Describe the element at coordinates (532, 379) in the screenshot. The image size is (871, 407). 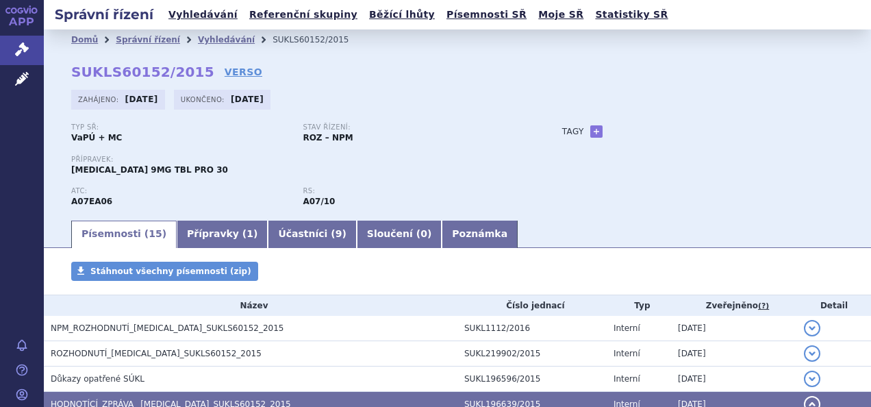
I see `td: SUKL196596/2015` at that location.